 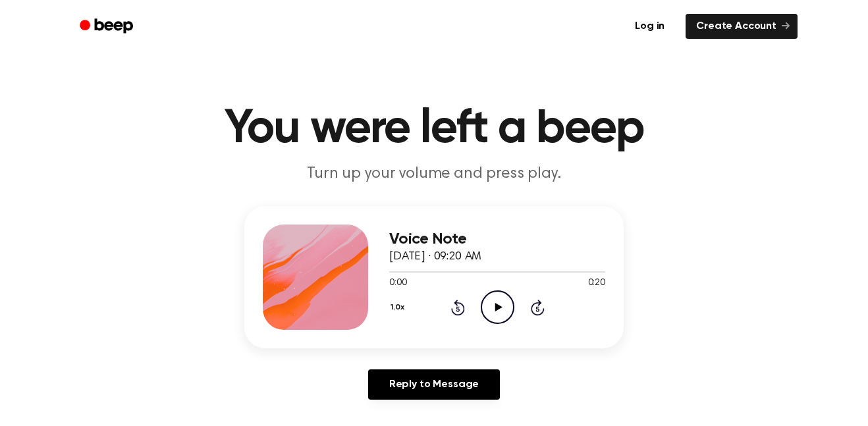 I want to click on button: 1.0x, so click(x=399, y=307).